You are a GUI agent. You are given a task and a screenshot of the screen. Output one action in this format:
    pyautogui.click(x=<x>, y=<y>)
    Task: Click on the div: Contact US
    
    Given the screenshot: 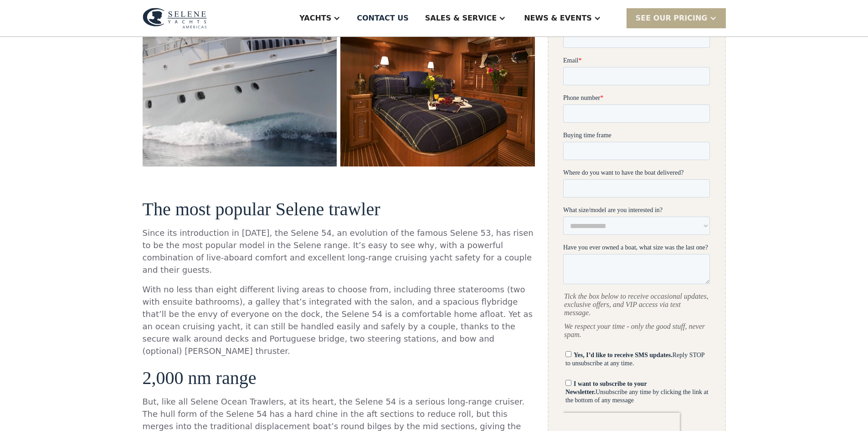 What is the action you would take?
    pyautogui.click(x=383, y=18)
    